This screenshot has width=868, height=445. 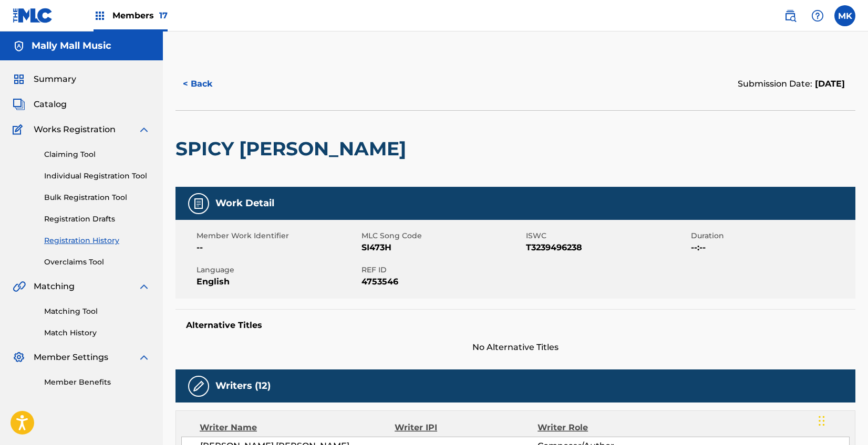 I want to click on img: Works Registration, so click(x=19, y=130).